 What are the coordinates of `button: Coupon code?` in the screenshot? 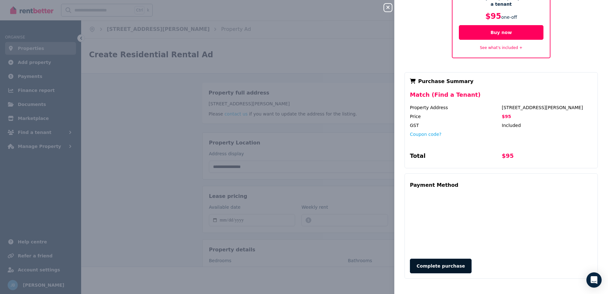 It's located at (426, 134).